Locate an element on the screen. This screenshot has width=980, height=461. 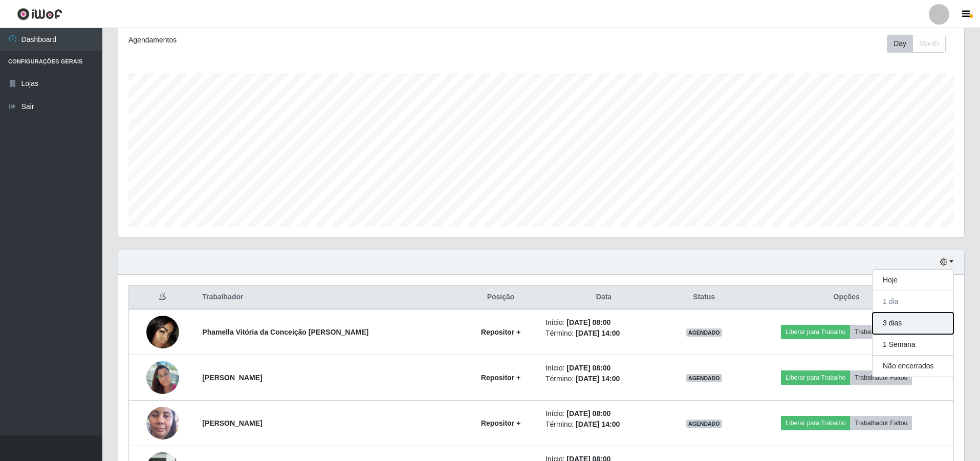
th: Data is located at coordinates (604, 297).